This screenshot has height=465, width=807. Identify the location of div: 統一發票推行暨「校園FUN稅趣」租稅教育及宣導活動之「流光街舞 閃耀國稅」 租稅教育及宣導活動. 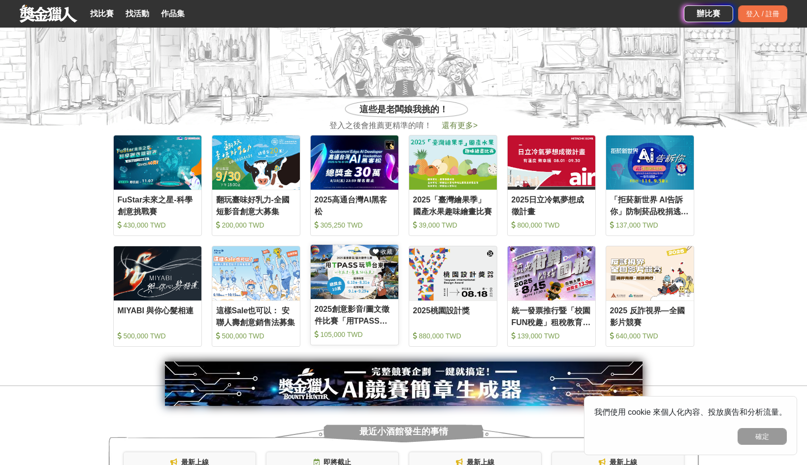
(551, 315).